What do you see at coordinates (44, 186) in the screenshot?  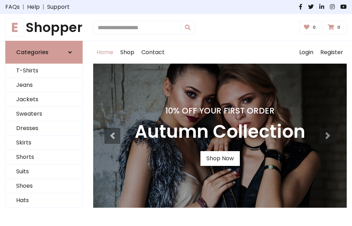 I see `a: Shoes` at bounding box center [44, 186].